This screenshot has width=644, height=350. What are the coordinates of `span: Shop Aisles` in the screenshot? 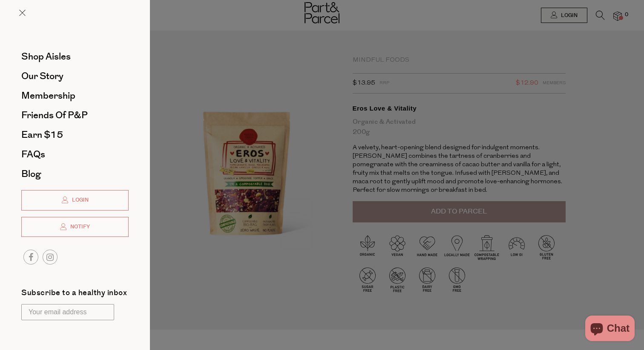 It's located at (46, 57).